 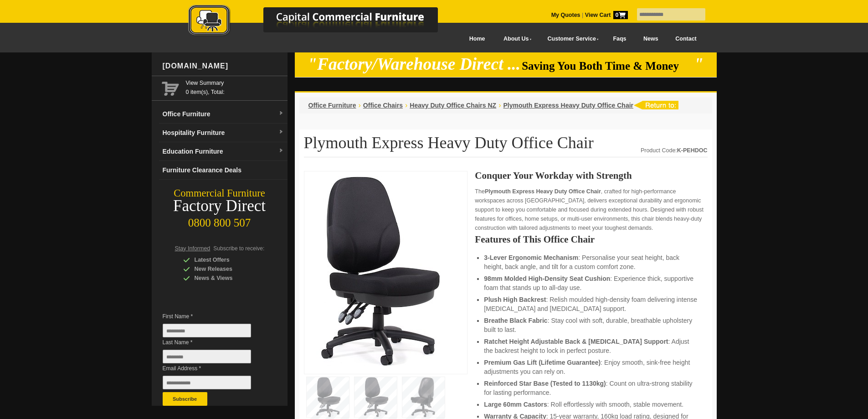 I want to click on input: Last Name *, so click(x=207, y=357).